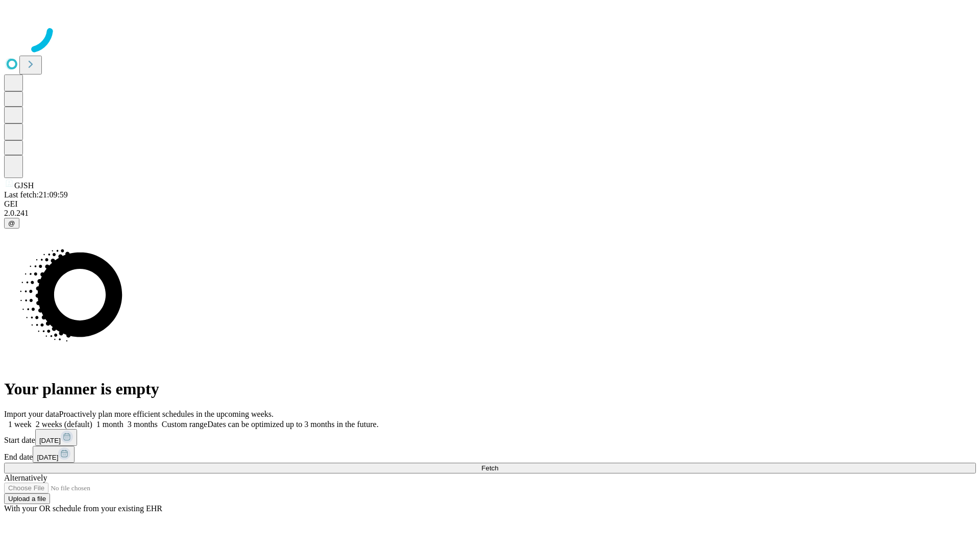 Image resolution: width=980 pixels, height=551 pixels. I want to click on span: Last fetch: 21:09:59, so click(36, 195).